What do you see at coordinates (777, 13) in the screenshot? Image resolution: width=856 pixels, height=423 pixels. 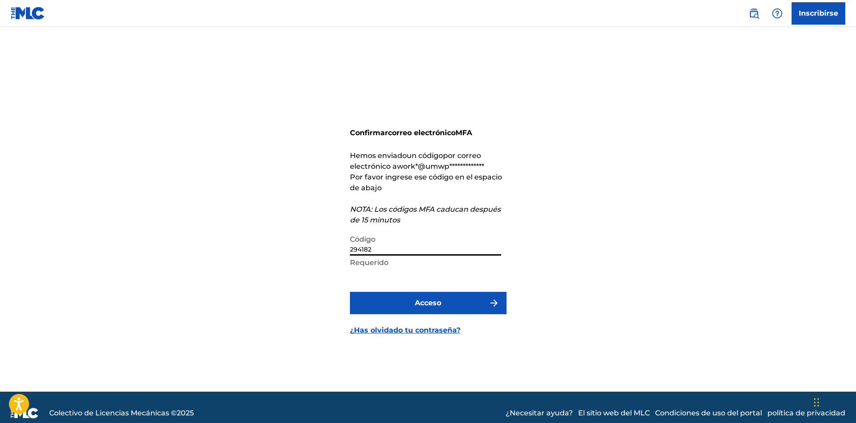 I see `img: ayuda` at bounding box center [777, 13].